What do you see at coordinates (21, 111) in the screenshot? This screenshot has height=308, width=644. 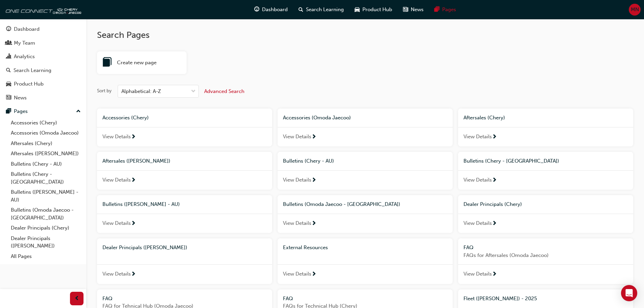 I see `div: Pages` at bounding box center [21, 111].